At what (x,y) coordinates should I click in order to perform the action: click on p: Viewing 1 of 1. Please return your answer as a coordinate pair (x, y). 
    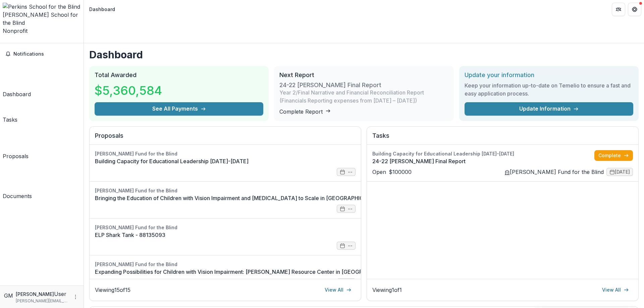
    Looking at the image, I should click on (387, 290).